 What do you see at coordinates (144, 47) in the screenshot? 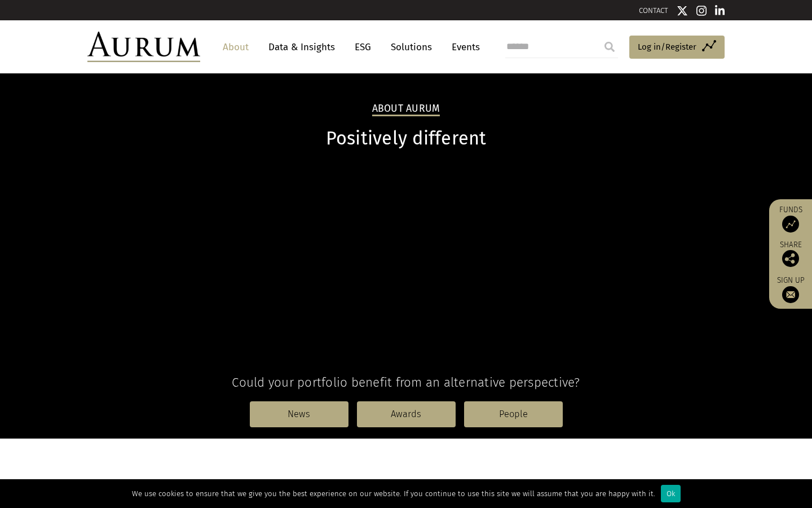
I see `img: Aurum` at bounding box center [144, 47].